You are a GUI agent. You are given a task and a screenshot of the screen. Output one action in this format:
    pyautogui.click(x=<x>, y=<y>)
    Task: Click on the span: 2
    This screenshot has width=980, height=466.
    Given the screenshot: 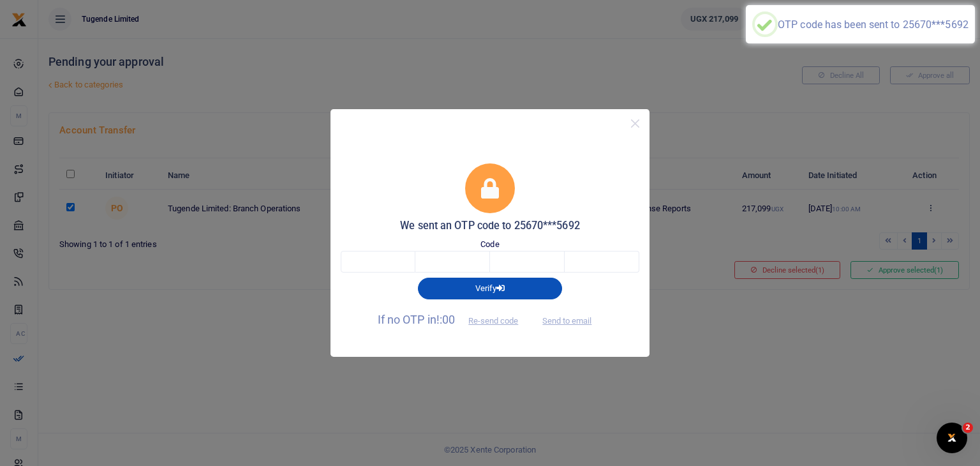 What is the action you would take?
    pyautogui.click(x=968, y=428)
    